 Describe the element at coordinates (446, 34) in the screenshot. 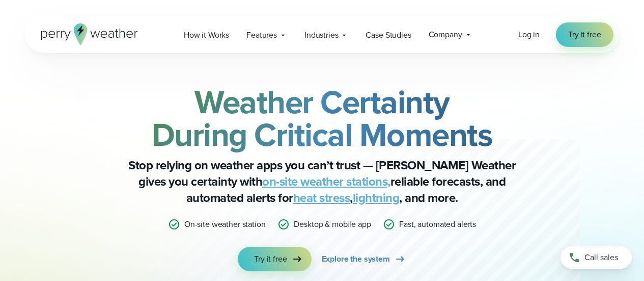

I see `span: Company` at that location.